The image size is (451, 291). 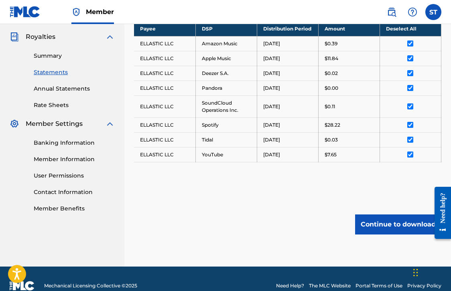 I want to click on span: Mechanical Licensing Collective © 2025, so click(x=91, y=286).